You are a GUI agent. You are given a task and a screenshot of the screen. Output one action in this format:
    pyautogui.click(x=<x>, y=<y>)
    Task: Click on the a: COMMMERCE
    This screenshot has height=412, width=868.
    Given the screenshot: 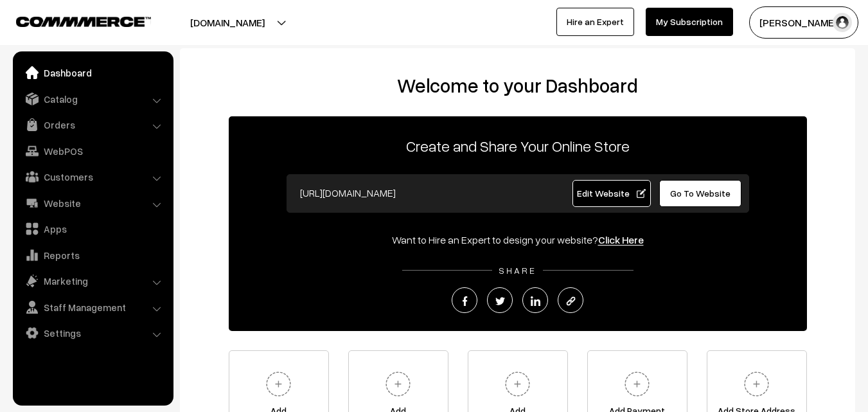 What is the action you would take?
    pyautogui.click(x=72, y=20)
    